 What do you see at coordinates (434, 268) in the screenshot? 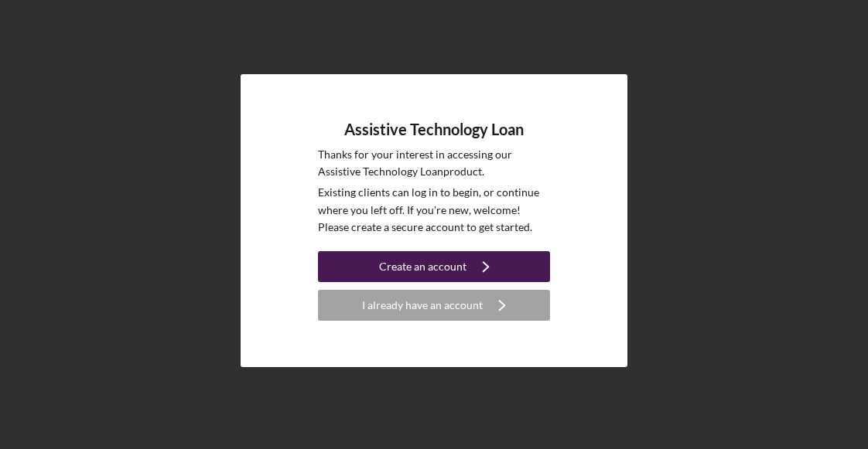
I see `a: Create an account` at bounding box center [434, 268].